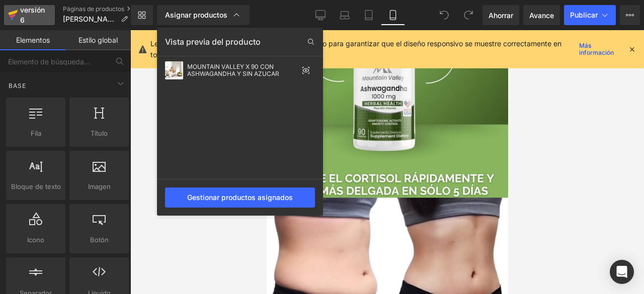 The width and height of the screenshot is (644, 294). I want to click on font: Fila, so click(36, 133).